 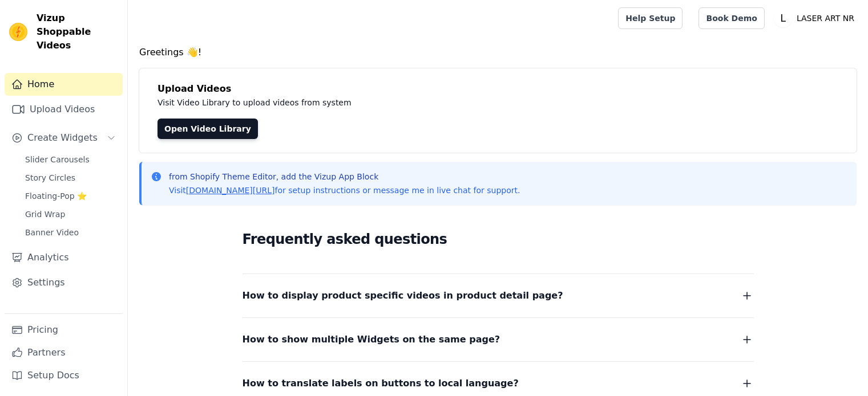 What do you see at coordinates (63, 330) in the screenshot?
I see `a: Pricing` at bounding box center [63, 330].